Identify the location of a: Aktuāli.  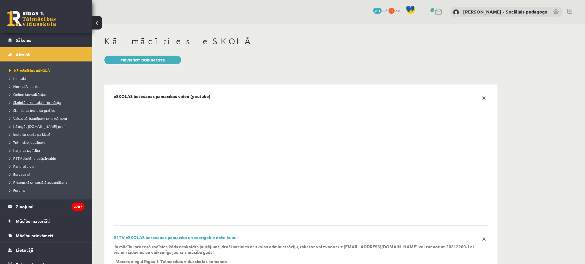
(46, 54).